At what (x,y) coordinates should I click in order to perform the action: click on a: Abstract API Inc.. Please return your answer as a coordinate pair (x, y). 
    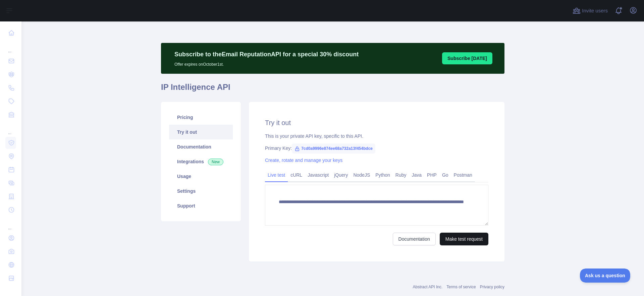
    Looking at the image, I should click on (428, 287).